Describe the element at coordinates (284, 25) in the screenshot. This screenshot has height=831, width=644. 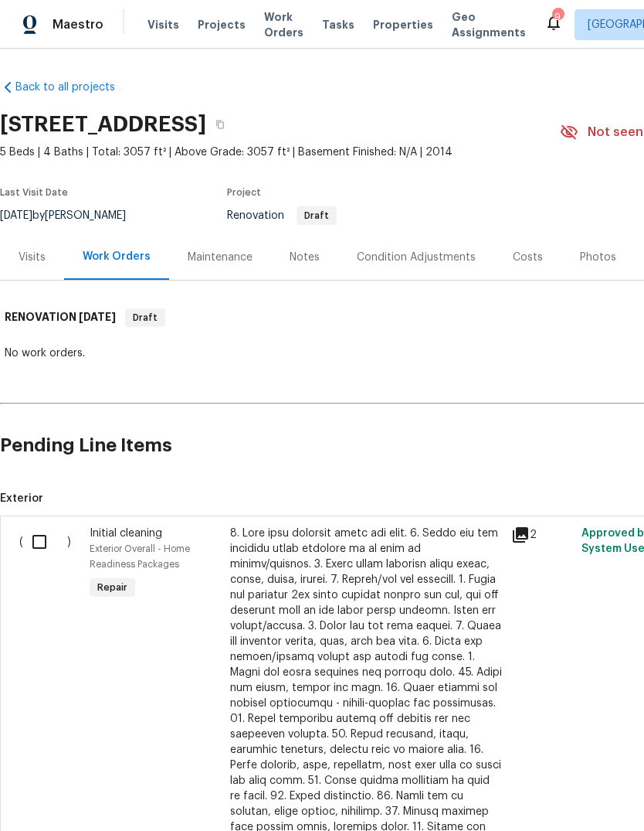
I see `span: Work Orders` at that location.